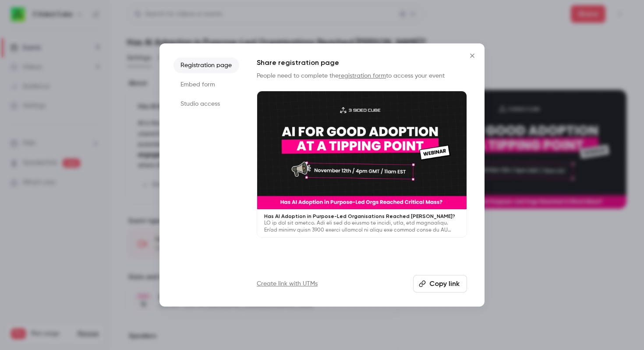 The height and width of the screenshot is (350, 644). What do you see at coordinates (206, 85) in the screenshot?
I see `li: Embed form` at bounding box center [206, 85].